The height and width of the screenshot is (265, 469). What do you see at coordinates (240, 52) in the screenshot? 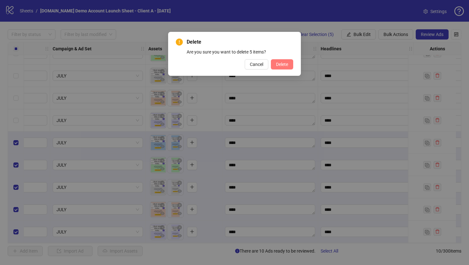
I see `div: Are you sure you want to delete 5 items?` at bounding box center [240, 52].